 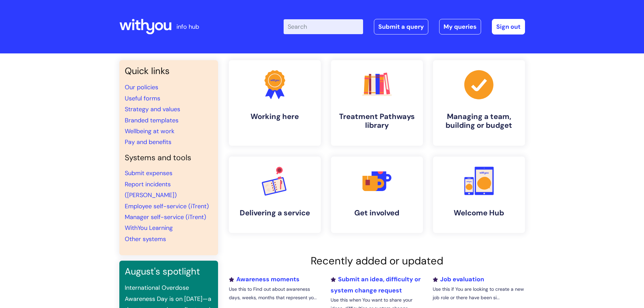 I want to click on h4: Systems and tools, so click(x=169, y=158).